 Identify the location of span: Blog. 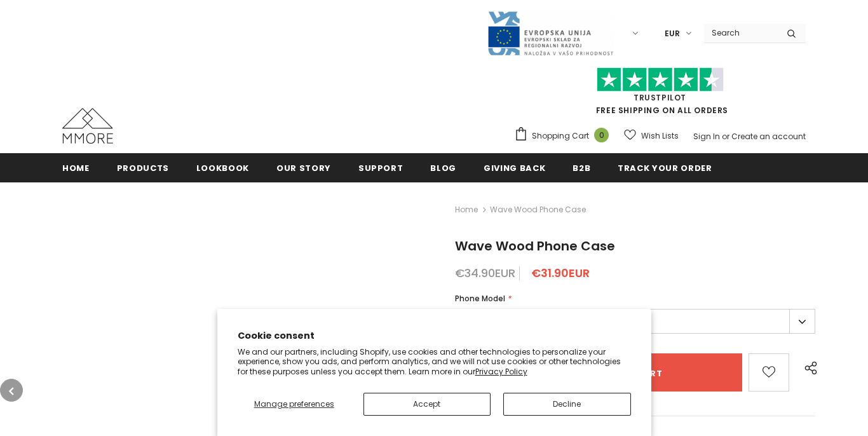
(443, 167).